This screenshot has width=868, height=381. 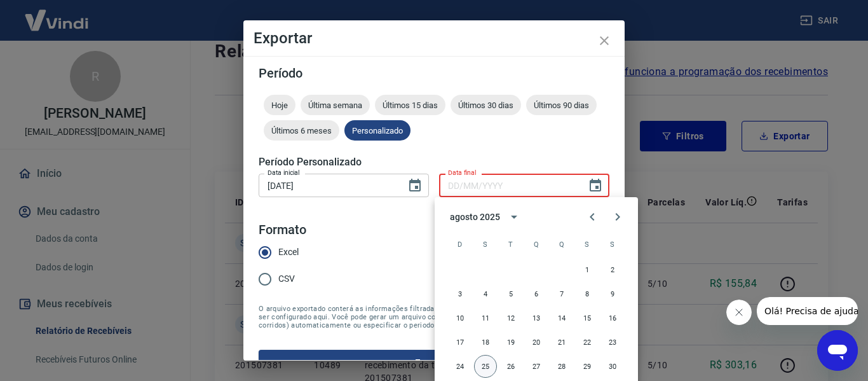 I want to click on span: O arquivo exportado conterá as informações filtradas na tela anterior com exceção do período que ..., so click(x=434, y=317).